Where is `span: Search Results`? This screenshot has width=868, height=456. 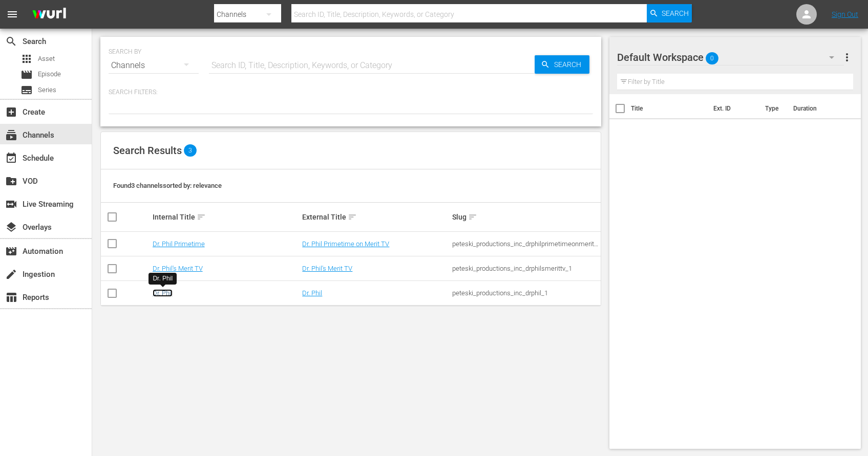 span: Search Results is located at coordinates (147, 151).